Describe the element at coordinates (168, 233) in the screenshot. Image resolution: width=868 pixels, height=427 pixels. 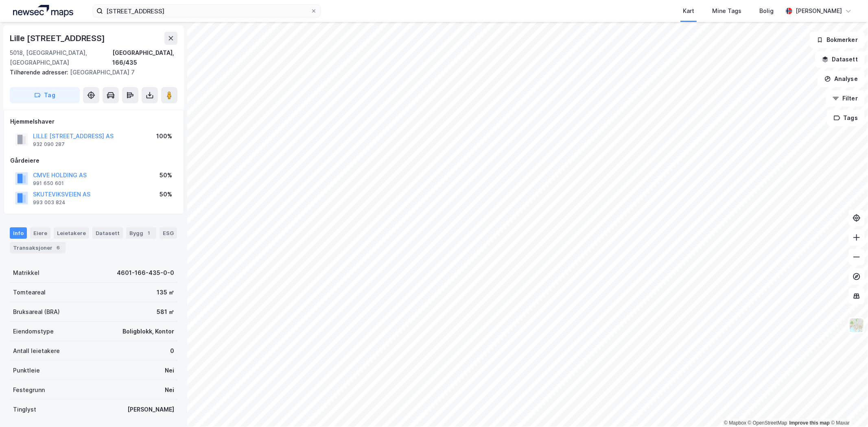
I see `div: ESG` at that location.